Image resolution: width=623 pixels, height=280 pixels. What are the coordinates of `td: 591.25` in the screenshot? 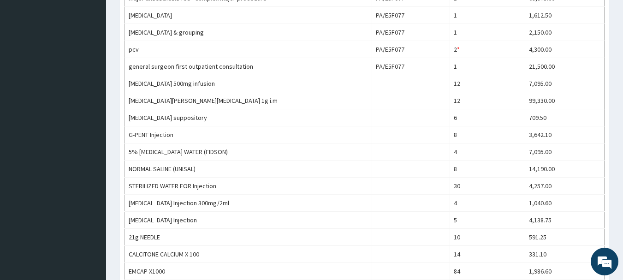 It's located at (564, 237).